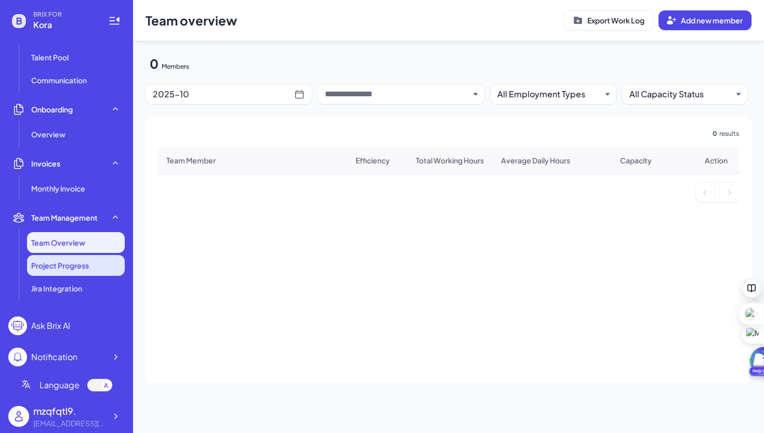 This screenshot has width=764, height=433. I want to click on span: Add new member, so click(712, 20).